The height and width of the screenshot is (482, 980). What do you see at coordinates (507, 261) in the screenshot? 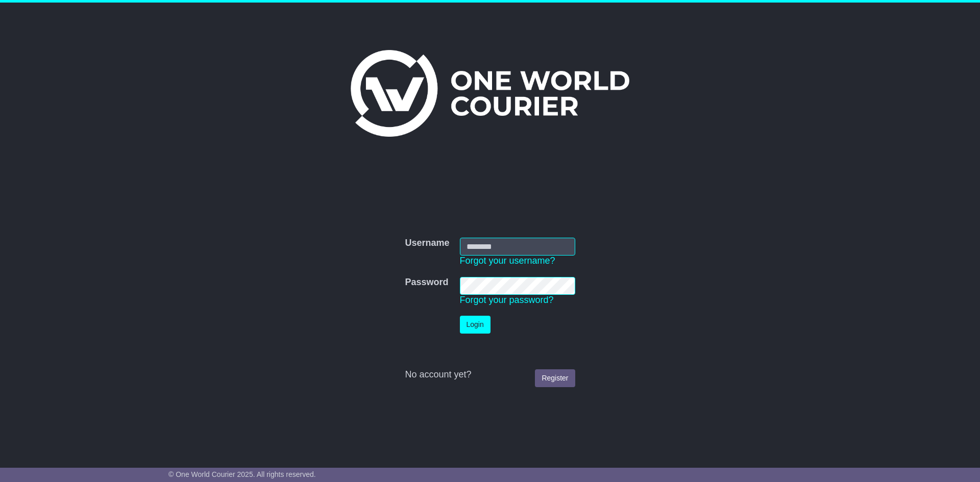
I see `a: Forgot your username?` at bounding box center [507, 261].